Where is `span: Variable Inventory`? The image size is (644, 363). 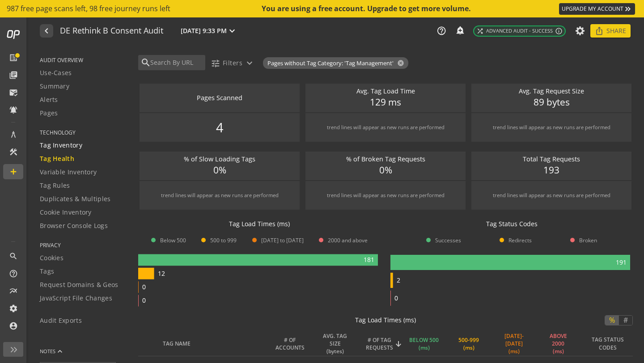 span: Variable Inventory is located at coordinates (68, 172).